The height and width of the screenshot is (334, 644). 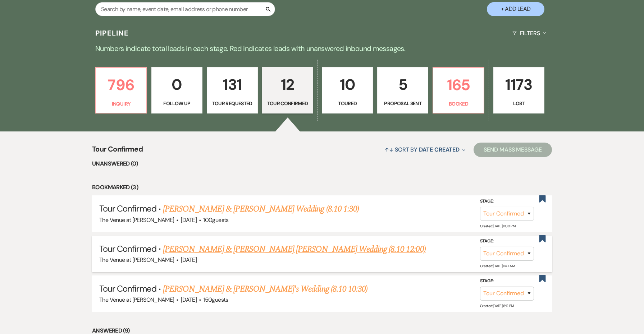 What do you see at coordinates (177, 90) in the screenshot?
I see `a: 0Follow Up` at bounding box center [177, 90].